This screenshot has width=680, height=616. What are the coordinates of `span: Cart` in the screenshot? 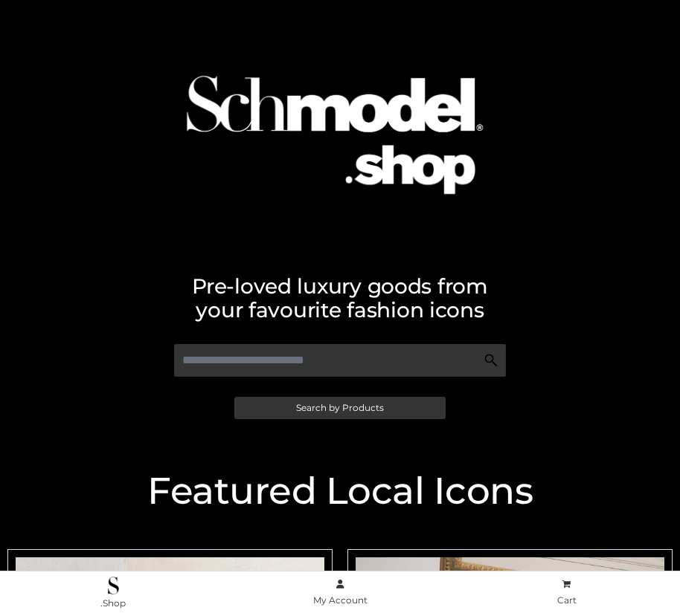 It's located at (566, 600).